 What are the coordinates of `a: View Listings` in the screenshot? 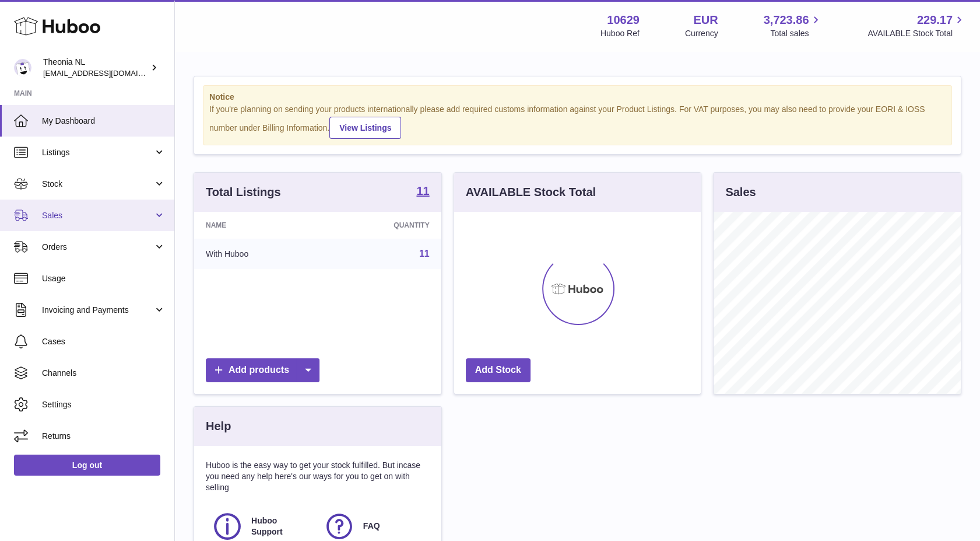 It's located at (365, 128).